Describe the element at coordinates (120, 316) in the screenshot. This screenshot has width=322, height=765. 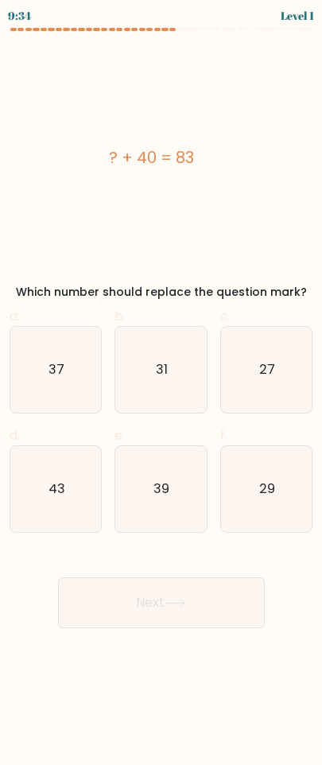
I see `span: b.` at that location.